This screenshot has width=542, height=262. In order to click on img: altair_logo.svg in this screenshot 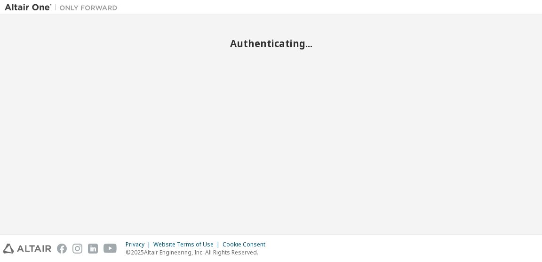, I will do `click(27, 248)`.